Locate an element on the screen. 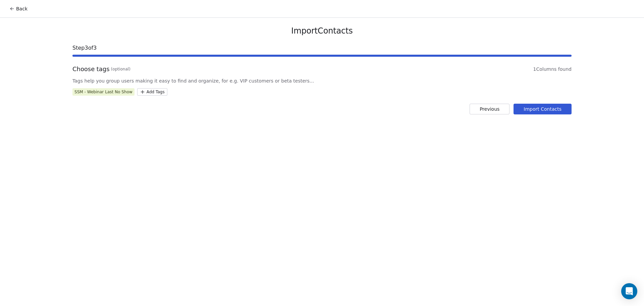 This screenshot has height=306, width=644. span: (optional) is located at coordinates (121, 69).